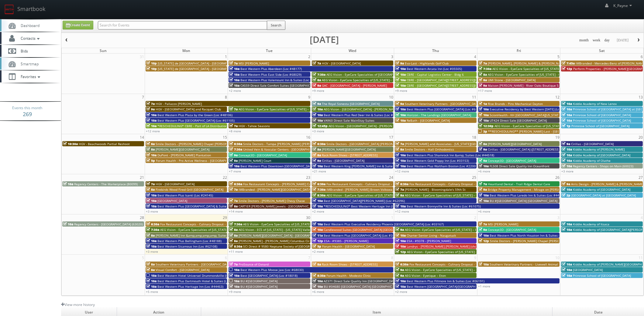 This screenshot has height=316, width=644. Describe the element at coordinates (366, 206) in the screenshot. I see `span: *RESCHEDULING* Best Western Heritage Inn (Loc #05465)` at that location.